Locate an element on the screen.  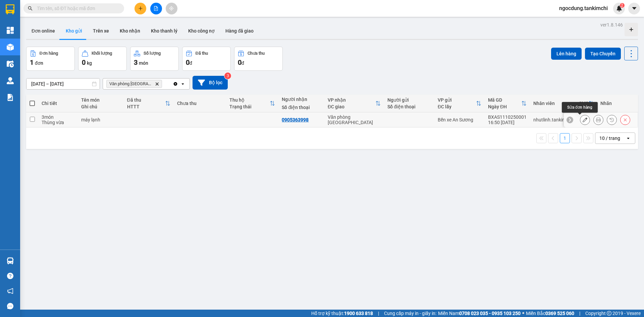
sup: 3 is located at coordinates (227, 76).